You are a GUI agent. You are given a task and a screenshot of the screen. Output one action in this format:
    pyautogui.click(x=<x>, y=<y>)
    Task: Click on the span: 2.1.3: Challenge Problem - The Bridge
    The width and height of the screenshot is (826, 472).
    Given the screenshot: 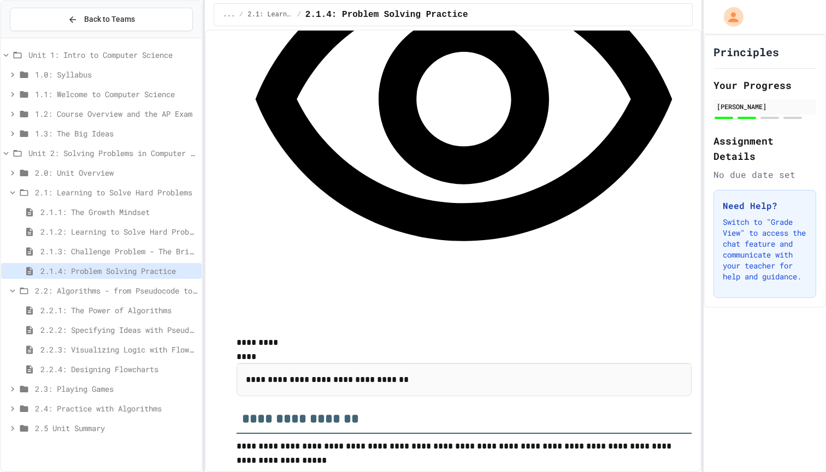 What is the action you would take?
    pyautogui.click(x=119, y=251)
    